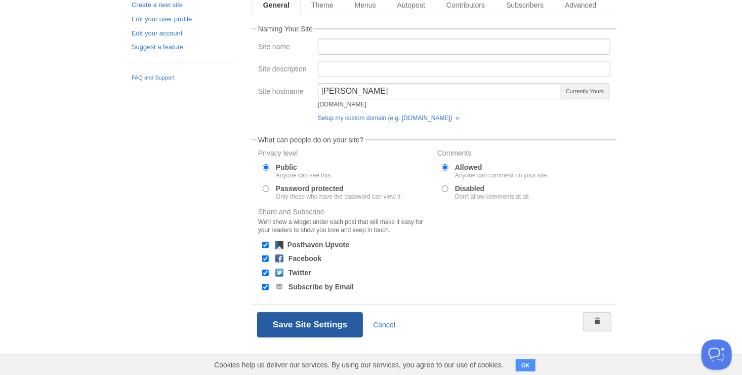 The height and width of the screenshot is (375, 742). Describe the element at coordinates (181, 78) in the screenshot. I see `a: FAQ and Support` at that location.